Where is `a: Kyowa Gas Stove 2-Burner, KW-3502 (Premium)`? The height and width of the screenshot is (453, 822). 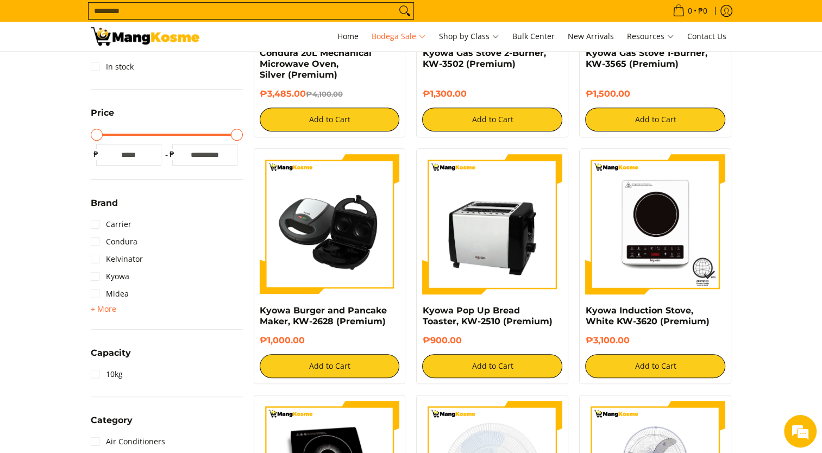
a: Kyowa Gas Stove 2-Burner, KW-3502 (Premium) is located at coordinates (484, 58).